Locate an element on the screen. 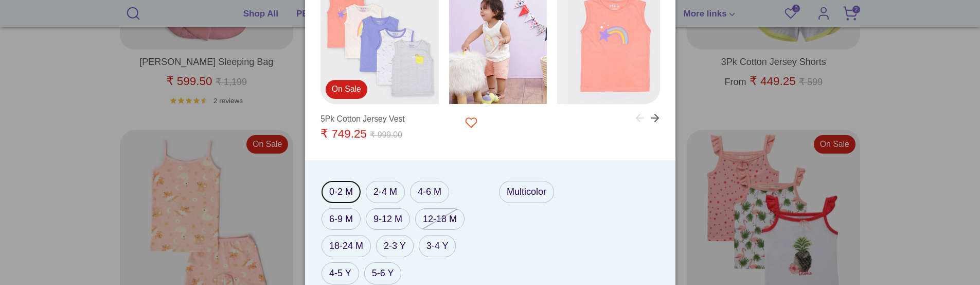 The height and width of the screenshot is (285, 980). label: 4-5 Y is located at coordinates (340, 273).